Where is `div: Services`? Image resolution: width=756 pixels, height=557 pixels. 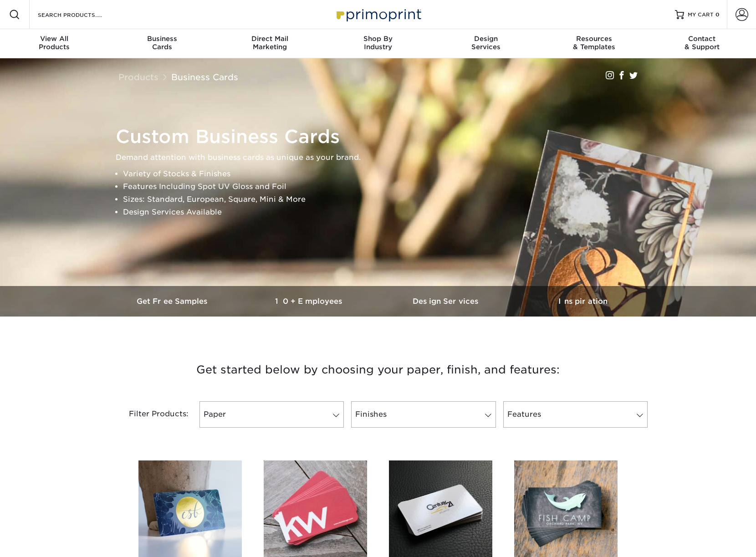 div: Services is located at coordinates (486, 43).